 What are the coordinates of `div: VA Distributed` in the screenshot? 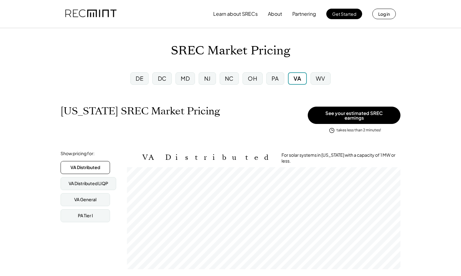 It's located at (85, 168).